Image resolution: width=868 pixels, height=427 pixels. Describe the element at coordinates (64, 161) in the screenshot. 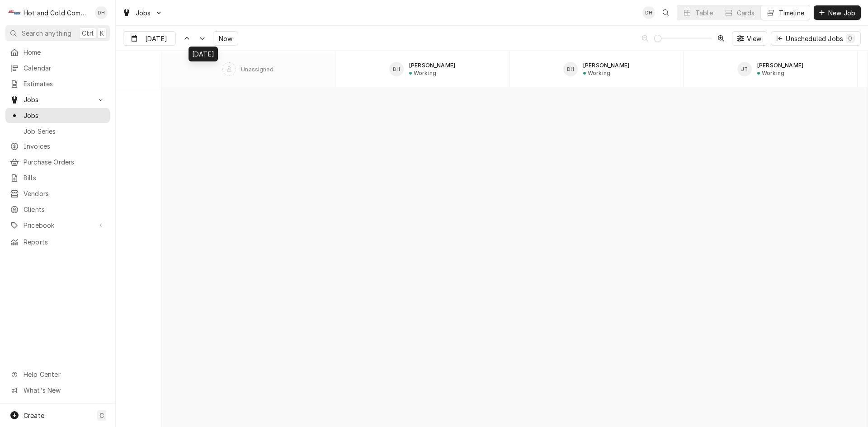

I see `span: Purchase Orders` at that location.